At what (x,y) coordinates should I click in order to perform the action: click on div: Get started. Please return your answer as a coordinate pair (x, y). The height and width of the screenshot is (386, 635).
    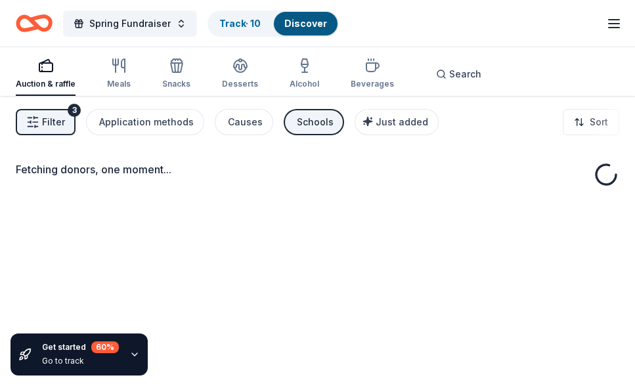
    Looking at the image, I should click on (80, 347).